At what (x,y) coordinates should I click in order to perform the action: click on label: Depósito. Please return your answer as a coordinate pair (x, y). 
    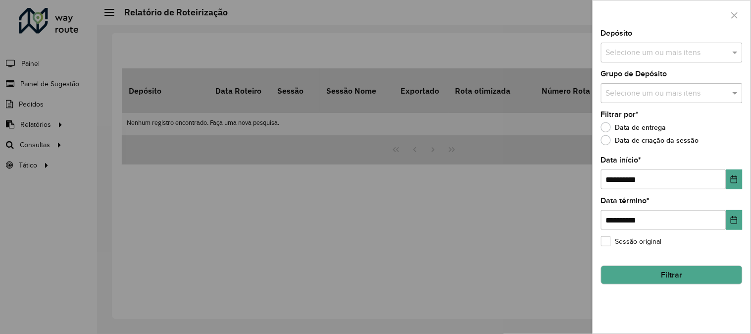
    Looking at the image, I should click on (617, 33).